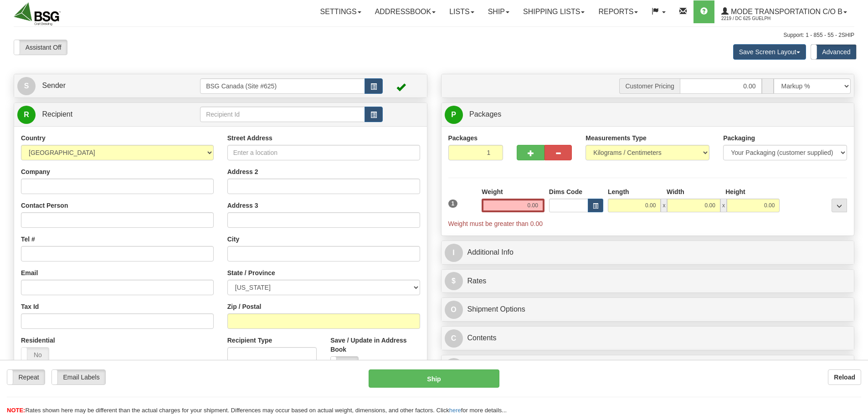 The width and height of the screenshot is (868, 415). Describe the element at coordinates (784, 11) in the screenshot. I see `a: Mode Transportation c/o B 2219 / DC 625 Guelph` at that location.